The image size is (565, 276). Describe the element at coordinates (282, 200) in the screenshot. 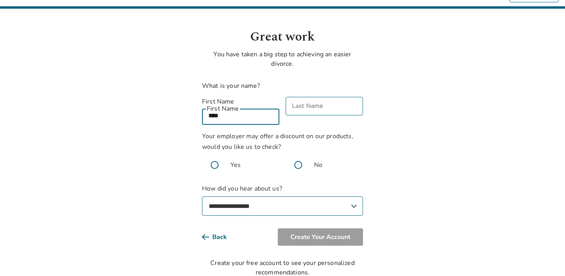

I see `label: How did you hear about us?` at that location.